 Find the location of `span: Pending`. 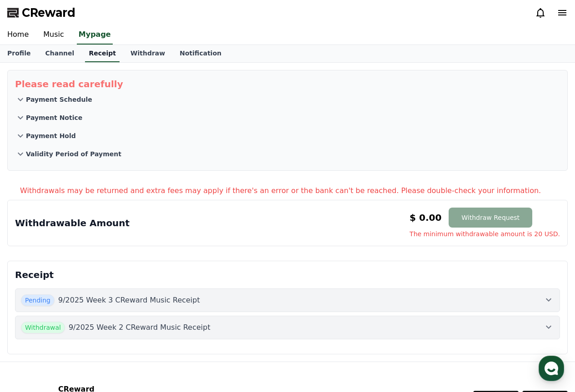

span: Pending is located at coordinates (38, 301).